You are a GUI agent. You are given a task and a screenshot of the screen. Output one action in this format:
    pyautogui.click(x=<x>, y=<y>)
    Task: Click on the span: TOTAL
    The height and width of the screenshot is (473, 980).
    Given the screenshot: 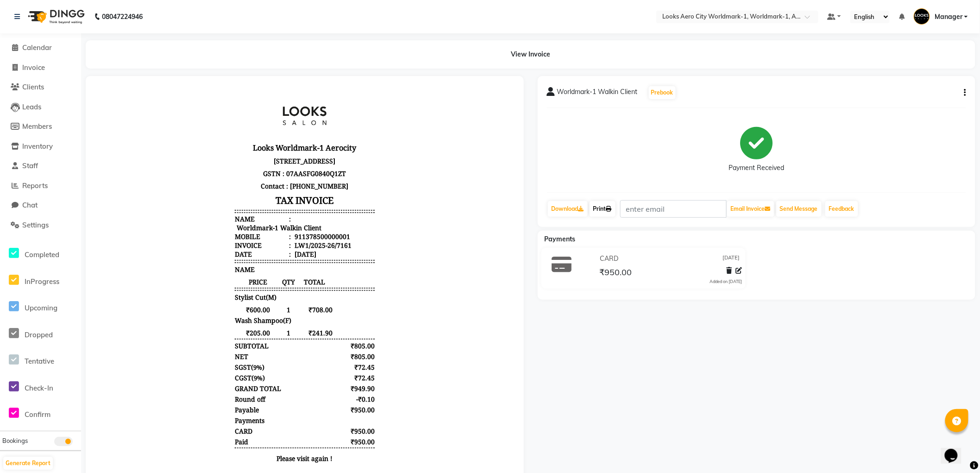 What is the action you would take?
    pyautogui.click(x=219, y=196)
    